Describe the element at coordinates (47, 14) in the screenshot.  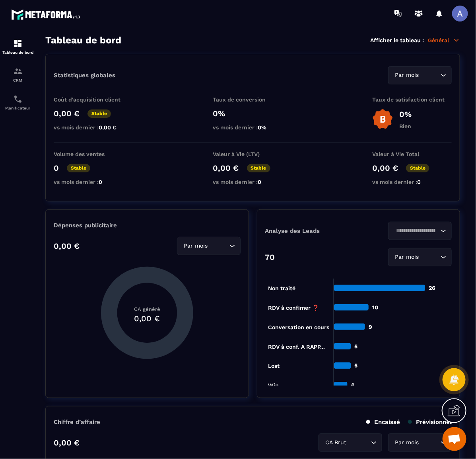
I see `img: logo` at that location.